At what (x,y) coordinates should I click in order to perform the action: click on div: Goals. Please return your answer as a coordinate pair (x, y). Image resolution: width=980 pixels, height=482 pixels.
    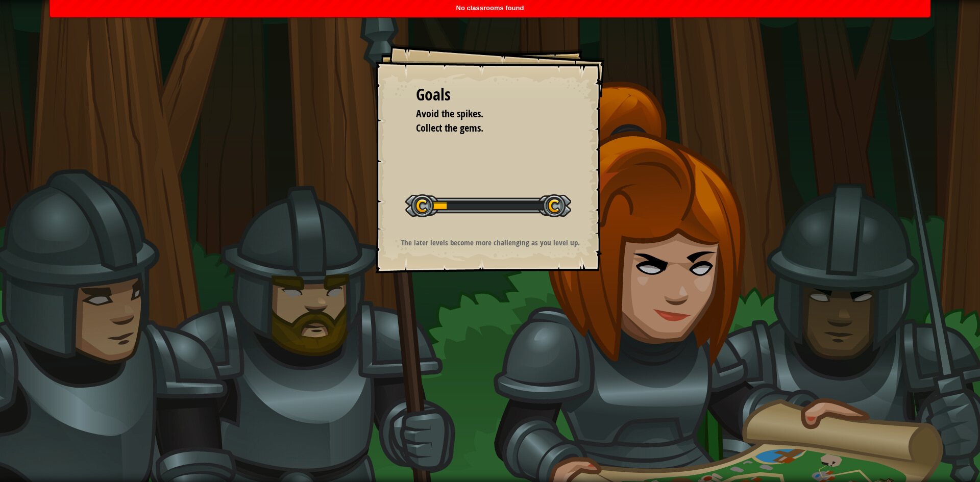
    Looking at the image, I should click on (490, 95).